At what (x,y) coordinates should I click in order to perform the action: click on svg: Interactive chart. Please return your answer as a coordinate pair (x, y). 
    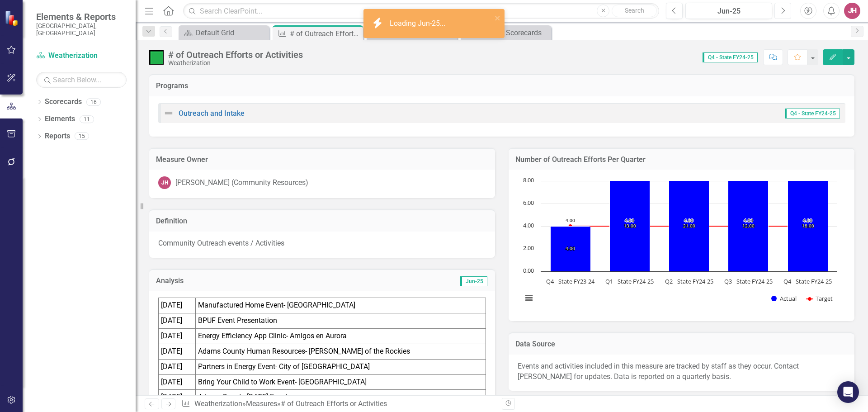
    Looking at the image, I should click on (680, 244).